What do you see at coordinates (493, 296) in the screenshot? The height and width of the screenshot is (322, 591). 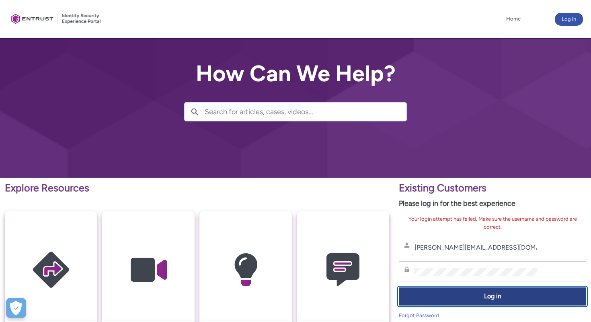 I see `span: Log in` at bounding box center [493, 296].